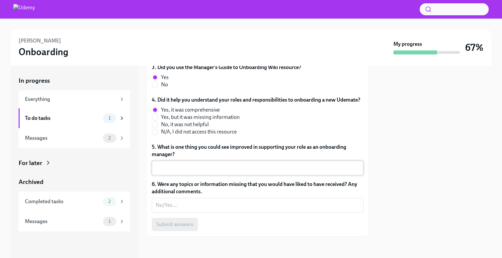  What do you see at coordinates (74, 182) in the screenshot?
I see `a: Archived` at bounding box center [74, 182].